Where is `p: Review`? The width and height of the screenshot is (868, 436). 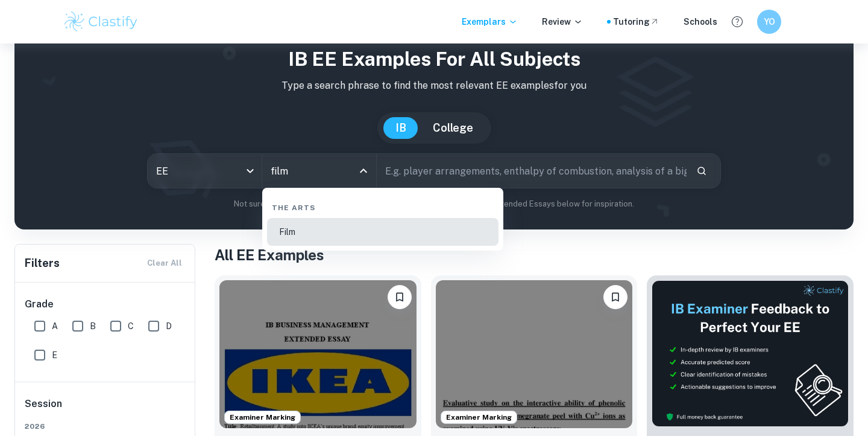
p: Review is located at coordinates (562, 22).